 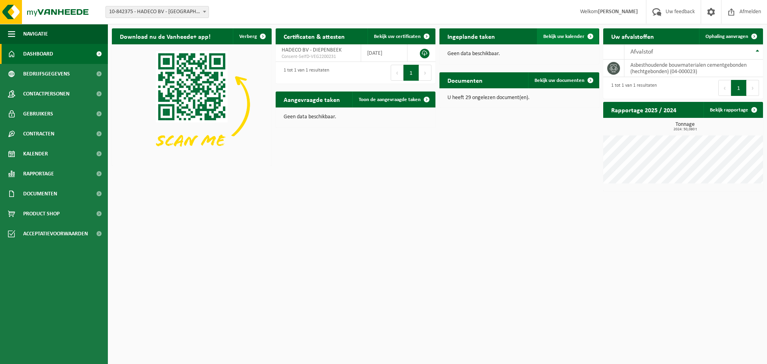 I want to click on span: Verberg, so click(x=248, y=36).